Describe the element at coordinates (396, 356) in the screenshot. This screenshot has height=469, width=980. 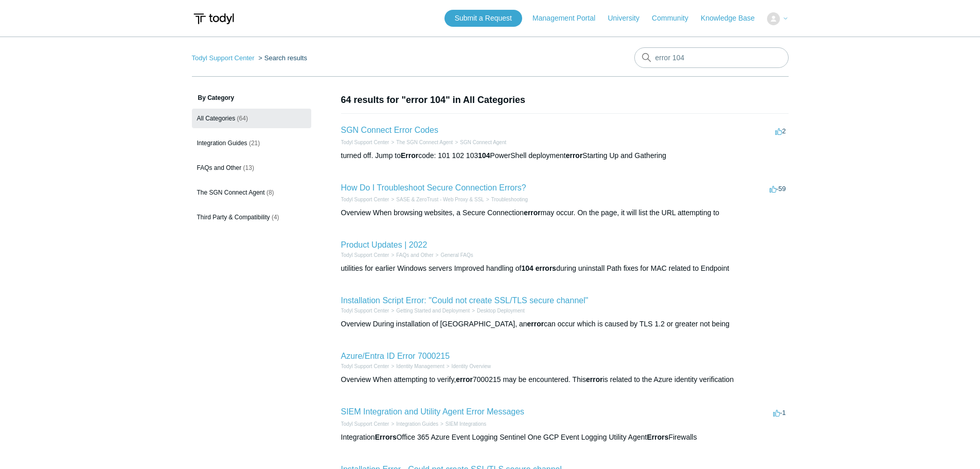
I see `a: Azure/Entra ID Error 7000215` at that location.